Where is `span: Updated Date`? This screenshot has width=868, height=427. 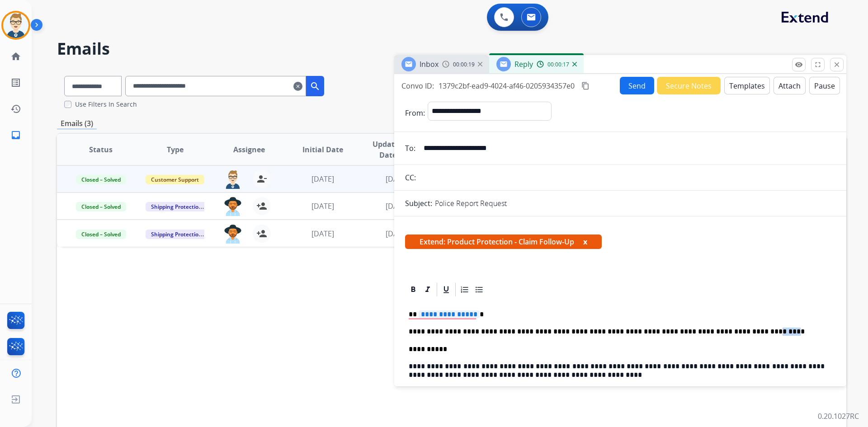 span: Updated Date is located at coordinates (388, 150).